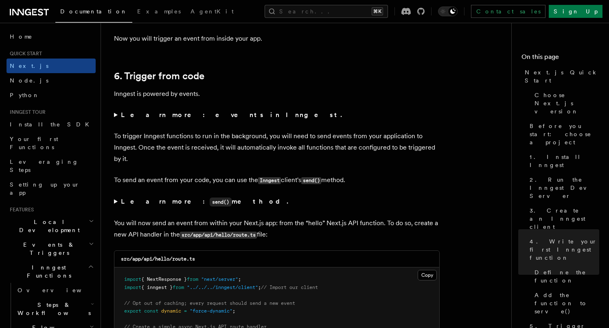 The image size is (609, 328). I want to click on button: Toggle dark mode, so click(447, 11).